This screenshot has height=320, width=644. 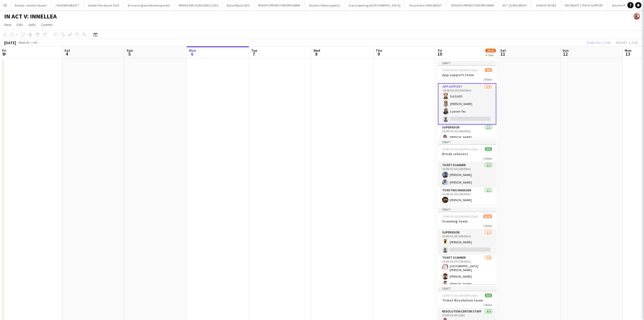 What do you see at coordinates (467, 75) in the screenshot?
I see `h3: App support team` at bounding box center [467, 75].